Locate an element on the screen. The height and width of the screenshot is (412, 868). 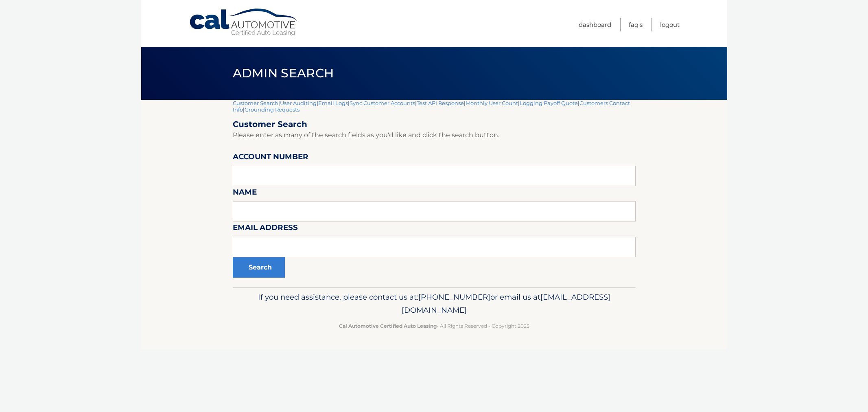
p: If you need assistance, please contact us at: or email us at is located at coordinates (434, 304).